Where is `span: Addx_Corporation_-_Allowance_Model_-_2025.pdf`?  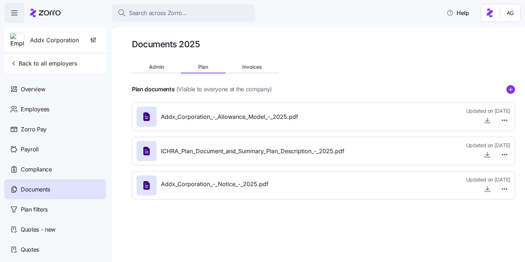 span: Addx_Corporation_-_Allowance_Model_-_2025.pdf is located at coordinates (229, 117).